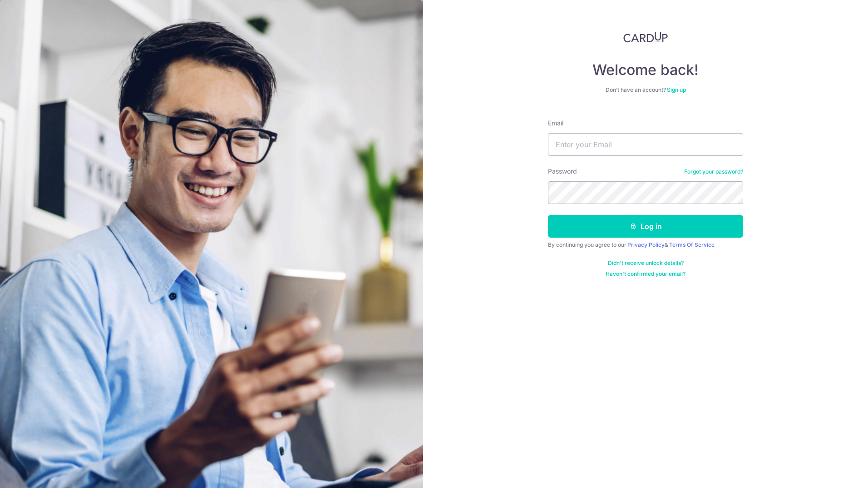 Image resolution: width=868 pixels, height=488 pixels. I want to click on a: Privacy Policy, so click(646, 245).